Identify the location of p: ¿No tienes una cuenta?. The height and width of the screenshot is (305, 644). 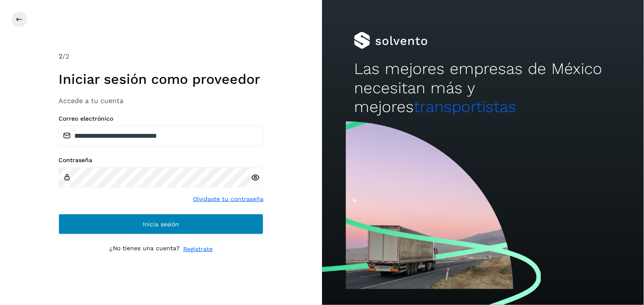
(144, 249).